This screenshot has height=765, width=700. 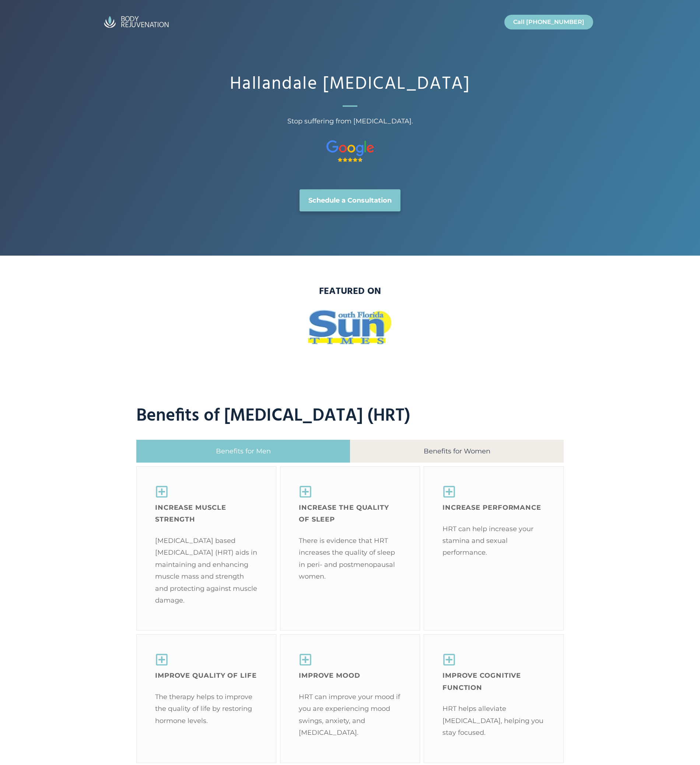 I want to click on strong: Increase The Quality OF Sleep, so click(x=344, y=514).